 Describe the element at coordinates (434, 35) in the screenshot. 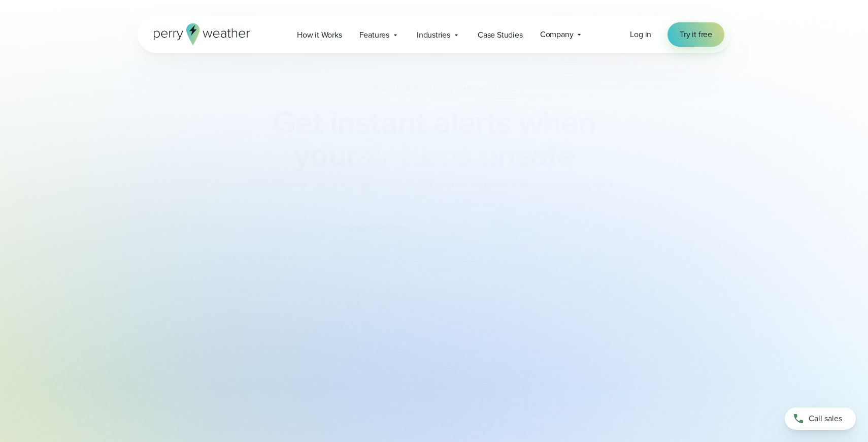

I see `span: Industries` at that location.